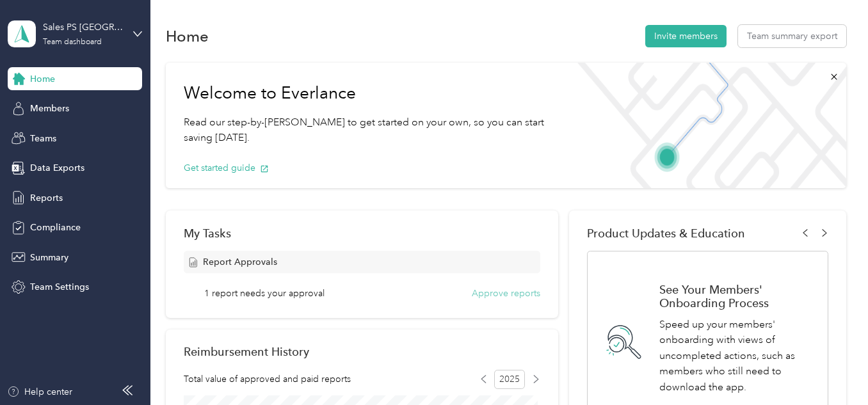 Image resolution: width=868 pixels, height=405 pixels. Describe the element at coordinates (59, 287) in the screenshot. I see `span: Team Settings` at that location.